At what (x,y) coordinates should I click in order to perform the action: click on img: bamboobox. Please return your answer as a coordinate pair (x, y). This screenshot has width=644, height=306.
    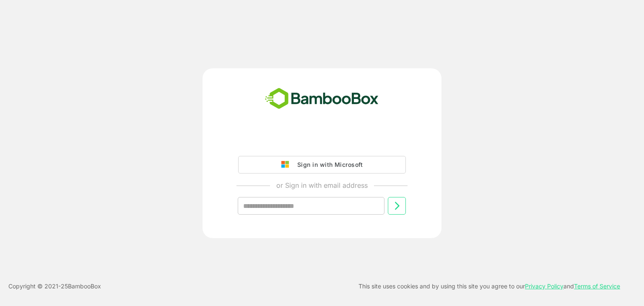
    Looking at the image, I should click on (321, 99).